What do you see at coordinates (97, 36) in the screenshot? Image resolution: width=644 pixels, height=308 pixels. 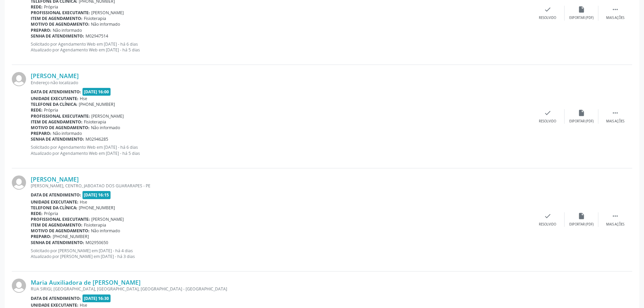 I see `span: M02947514` at bounding box center [97, 36].